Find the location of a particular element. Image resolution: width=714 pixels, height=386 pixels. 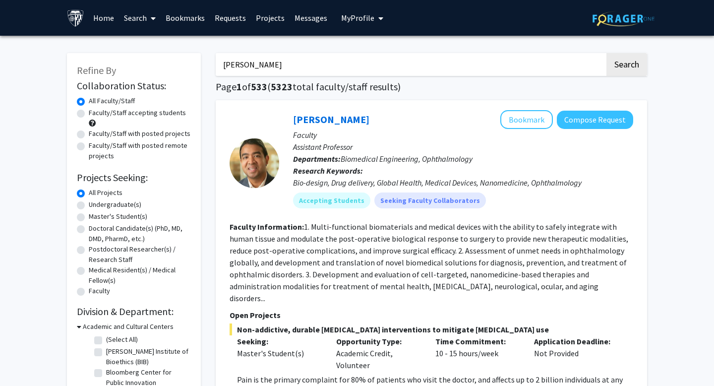

div: Bio-design, Drug delivery, Global Health, Medical Devices, Nanomedicine, Ophthalmology is located at coordinates (463, 182).